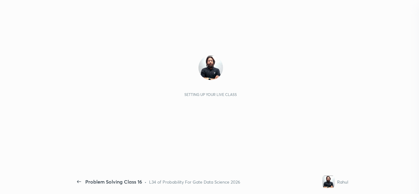  I want to click on div: L34 of Probability For Gate Data Science 2026, so click(195, 182).